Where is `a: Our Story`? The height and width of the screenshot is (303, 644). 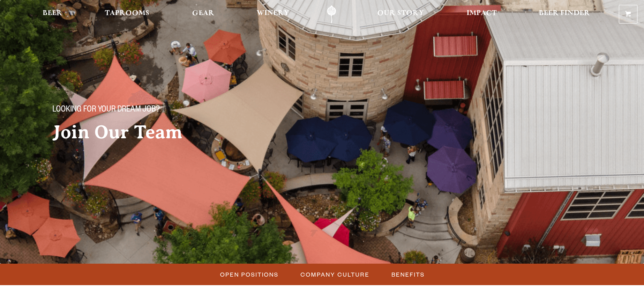 a: Our Story is located at coordinates (400, 14).